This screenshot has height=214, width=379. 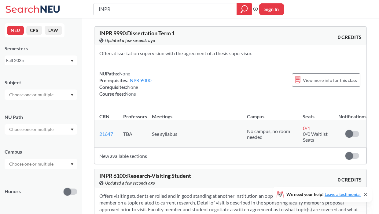 What do you see at coordinates (245, 9) in the screenshot?
I see `div: magnifying glass` at bounding box center [245, 9].